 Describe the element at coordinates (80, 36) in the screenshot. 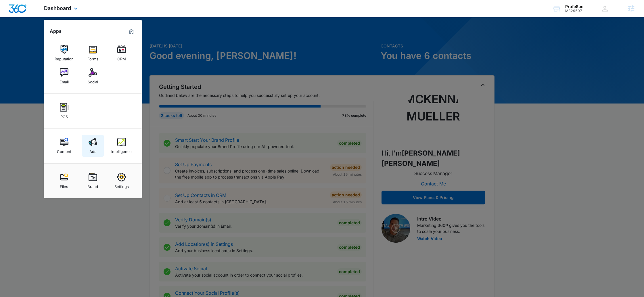

I see `div: Keywords by Traffic` at that location.